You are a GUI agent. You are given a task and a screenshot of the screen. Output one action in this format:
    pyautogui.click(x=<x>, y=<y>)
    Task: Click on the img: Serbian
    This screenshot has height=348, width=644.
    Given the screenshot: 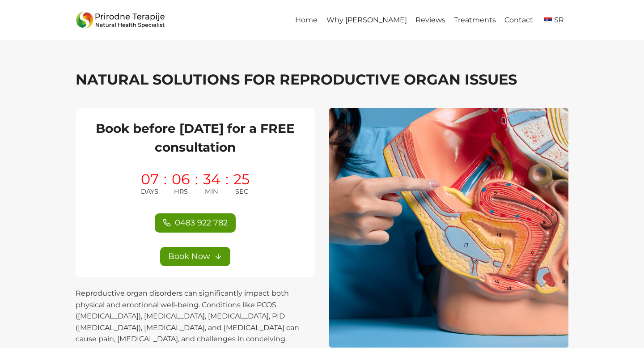 What is the action you would take?
    pyautogui.click(x=548, y=20)
    